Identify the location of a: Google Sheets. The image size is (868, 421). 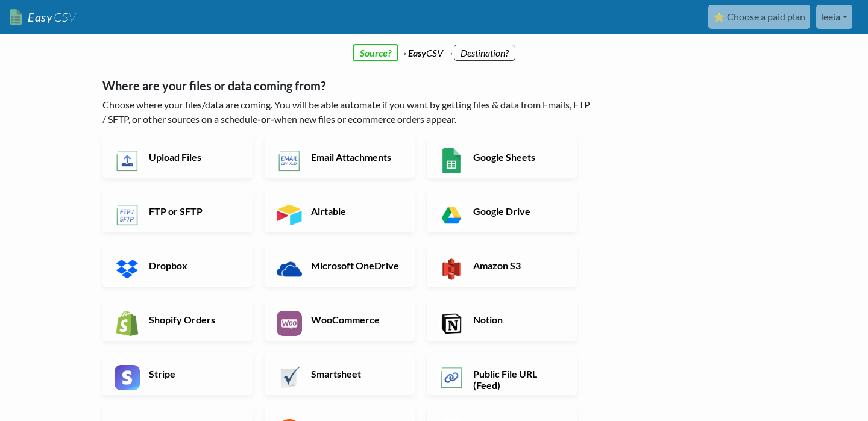
(501, 157).